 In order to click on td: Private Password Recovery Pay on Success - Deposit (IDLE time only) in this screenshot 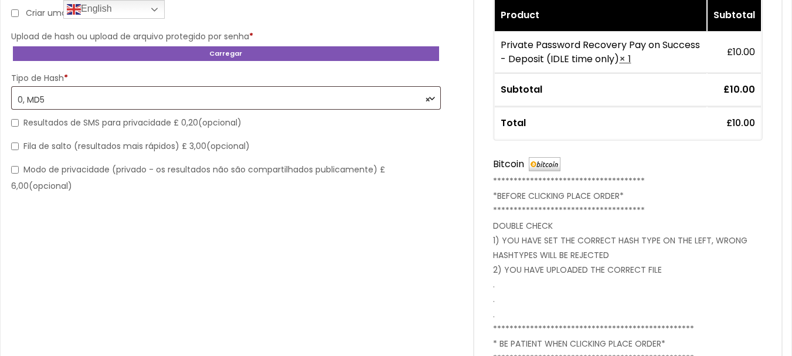, I will do `click(601, 52)`.